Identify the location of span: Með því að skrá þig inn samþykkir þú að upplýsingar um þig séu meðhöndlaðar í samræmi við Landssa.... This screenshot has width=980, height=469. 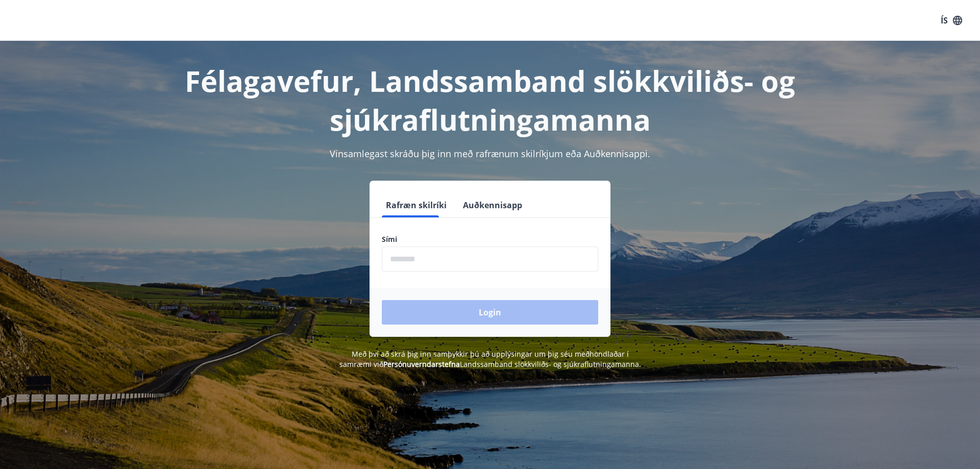
(490, 359).